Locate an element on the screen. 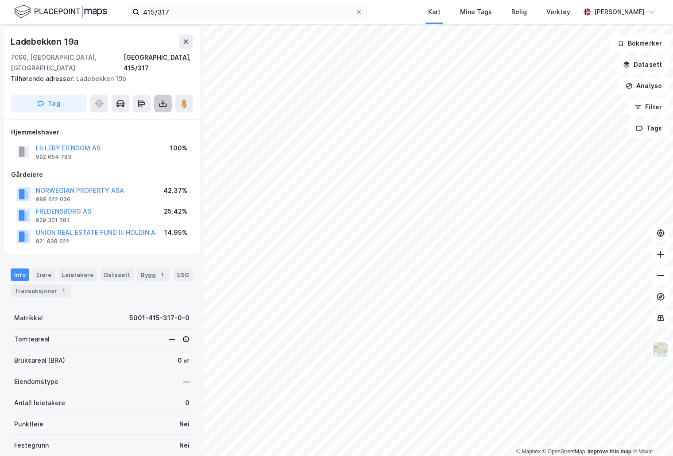 The height and width of the screenshot is (456, 673). div: Chat Widget is located at coordinates (651, 435).